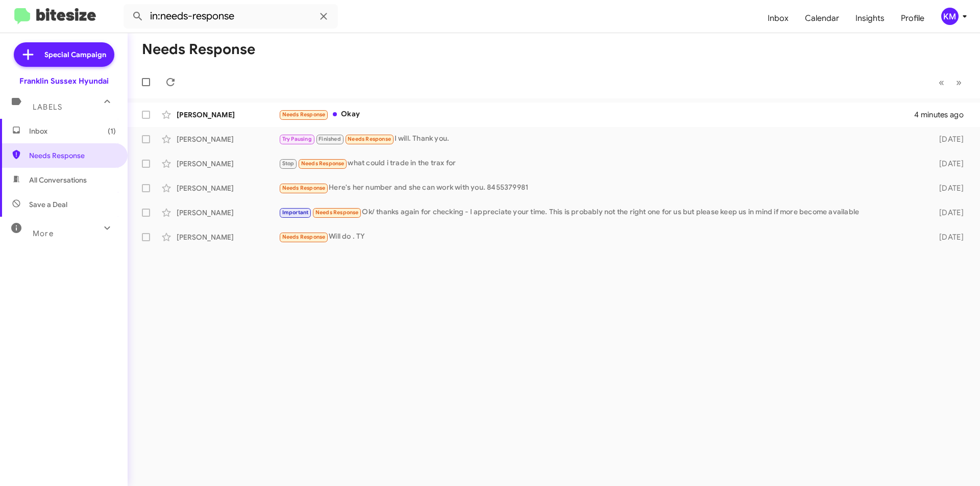  What do you see at coordinates (601, 139) in the screenshot?
I see `div: I will. Thank you.` at bounding box center [601, 139].